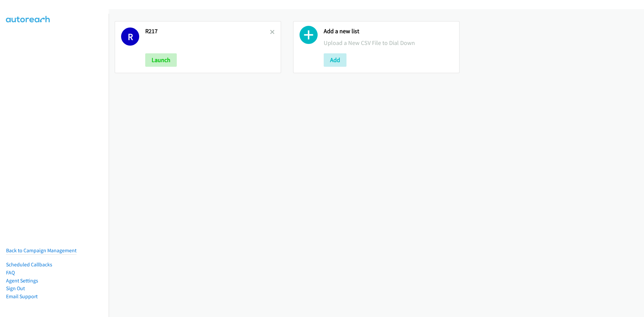 The width and height of the screenshot is (644, 317). Describe the element at coordinates (41, 251) in the screenshot. I see `a: Back to Campaign Management` at that location.